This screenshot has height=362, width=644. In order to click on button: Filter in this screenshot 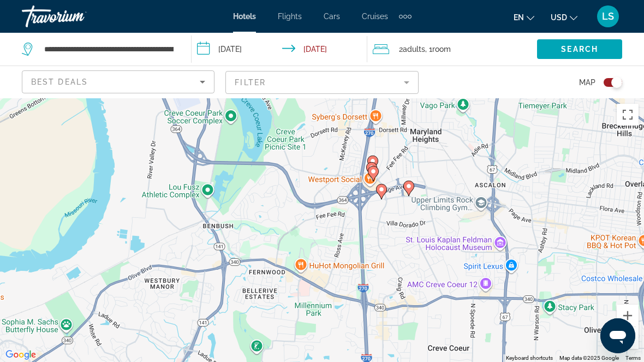, I will do `click(321, 82)`.